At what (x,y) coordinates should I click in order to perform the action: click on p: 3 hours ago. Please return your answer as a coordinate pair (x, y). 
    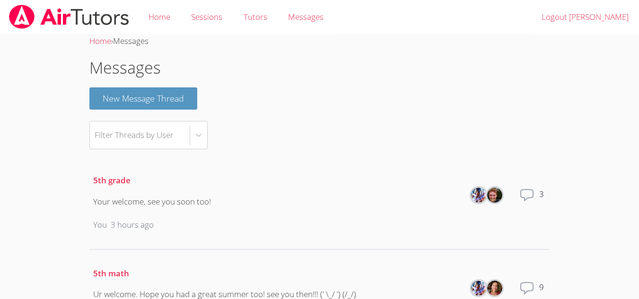
    Looking at the image, I should click on (132, 225).